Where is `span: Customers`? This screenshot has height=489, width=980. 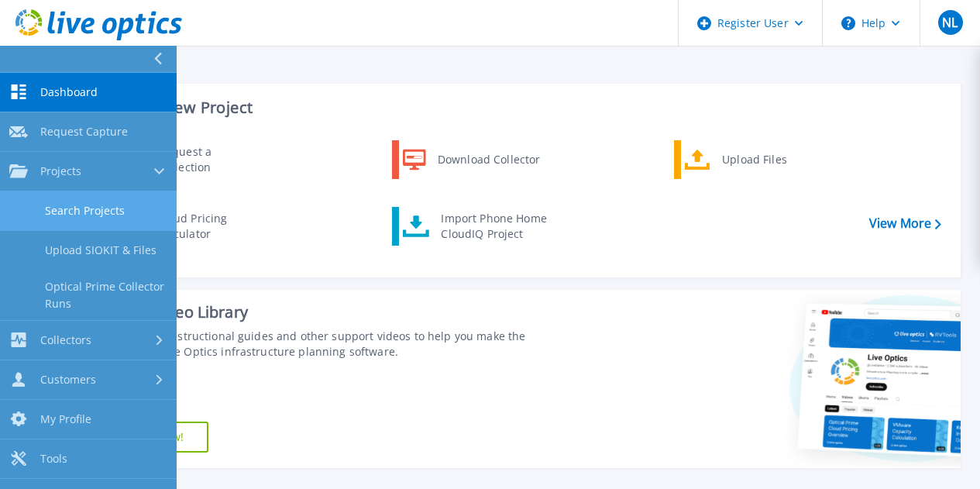 span: Customers is located at coordinates (68, 380).